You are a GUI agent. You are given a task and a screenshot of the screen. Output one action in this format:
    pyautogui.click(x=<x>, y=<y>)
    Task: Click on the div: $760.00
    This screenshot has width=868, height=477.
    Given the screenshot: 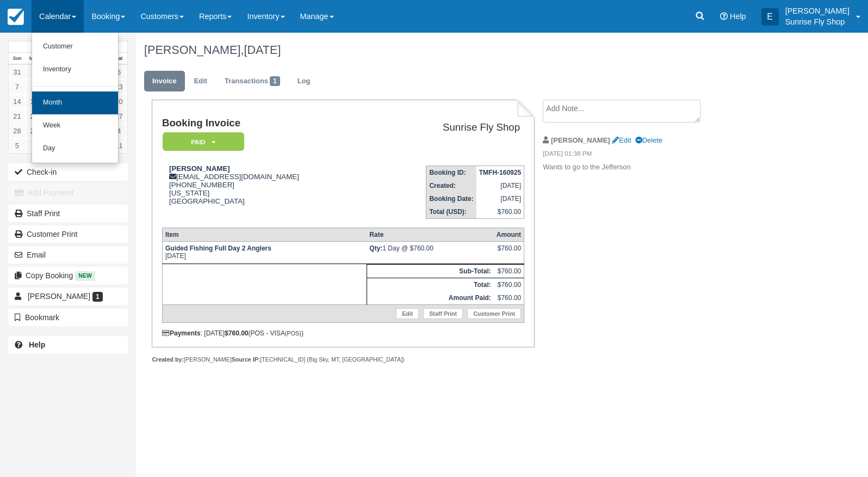 What is the action you would take?
    pyautogui.click(x=509, y=253)
    